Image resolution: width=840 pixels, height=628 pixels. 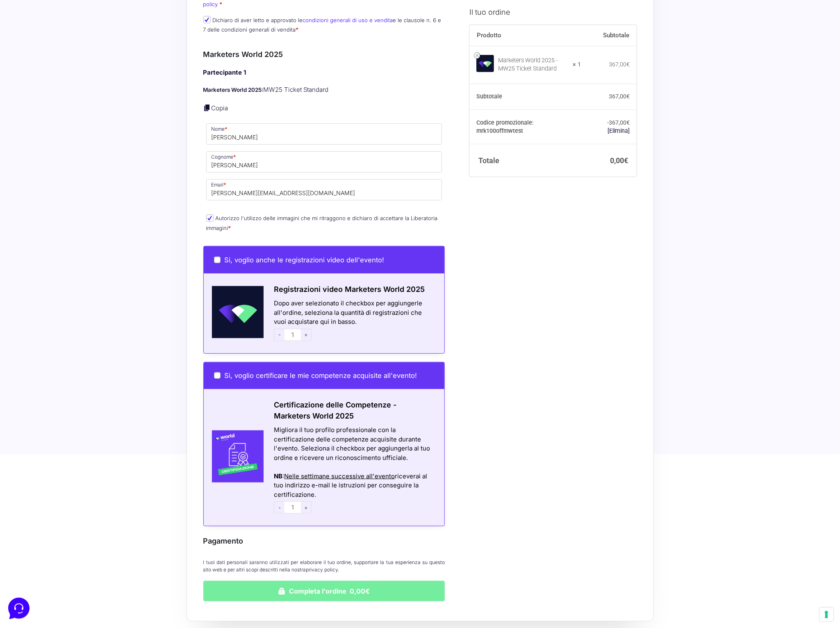 I want to click on bdi: 0,00, so click(x=619, y=160).